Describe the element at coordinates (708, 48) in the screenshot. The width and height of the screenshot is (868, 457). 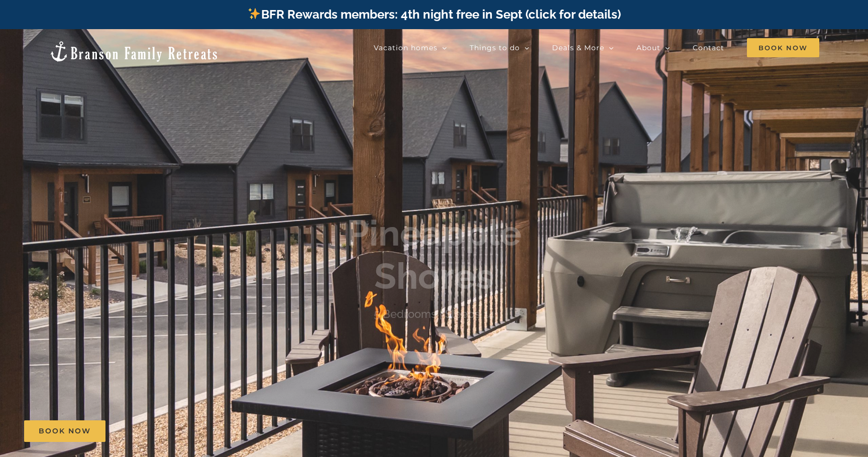
I see `a: Contact` at that location.